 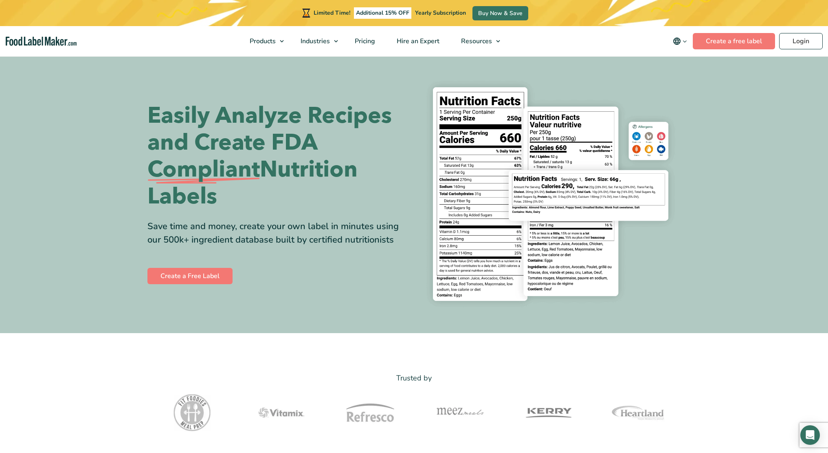 What do you see at coordinates (364, 41) in the screenshot?
I see `span: Pricing` at bounding box center [364, 41].